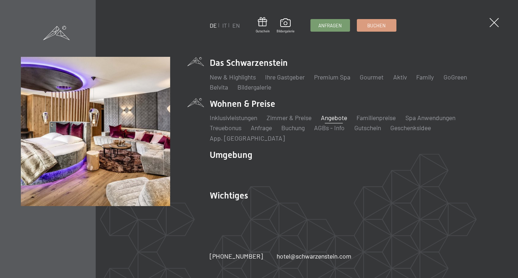 The width and height of the screenshot is (518, 278). What do you see at coordinates (262, 31) in the screenshot?
I see `span: Gutschein` at bounding box center [262, 31].